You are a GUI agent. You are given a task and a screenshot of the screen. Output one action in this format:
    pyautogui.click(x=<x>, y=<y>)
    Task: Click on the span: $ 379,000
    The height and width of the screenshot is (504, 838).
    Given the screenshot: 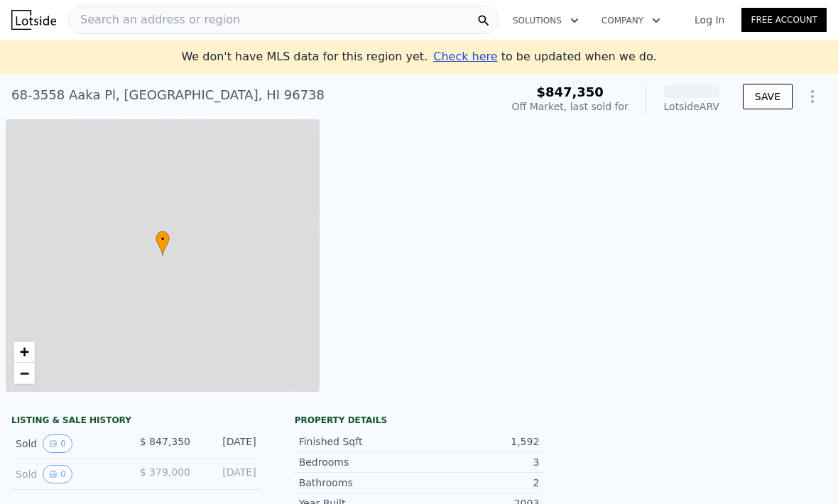 What is the action you would take?
    pyautogui.click(x=164, y=472)
    